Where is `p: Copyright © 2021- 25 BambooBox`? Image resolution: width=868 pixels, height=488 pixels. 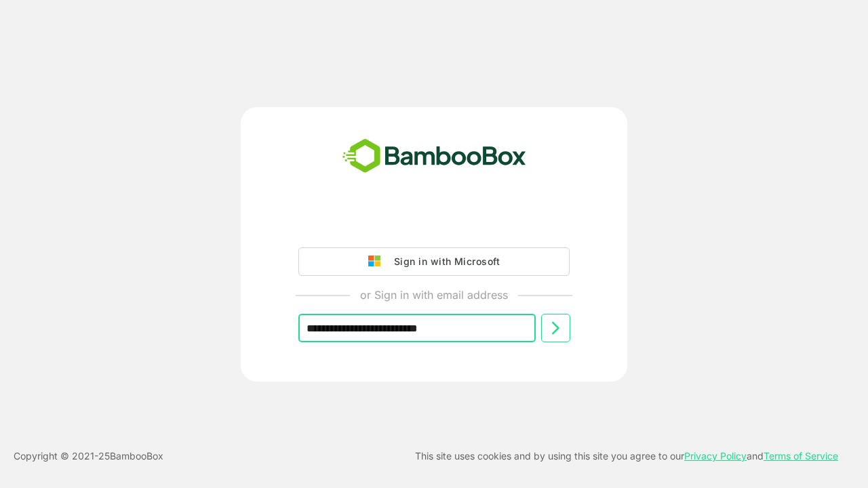 p: Copyright © 2021- 25 BambooBox is located at coordinates (88, 456).